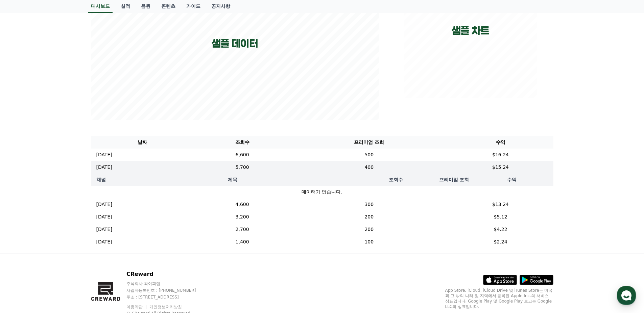 The height and width of the screenshot is (313, 644). I want to click on p: CReward, so click(168, 274).